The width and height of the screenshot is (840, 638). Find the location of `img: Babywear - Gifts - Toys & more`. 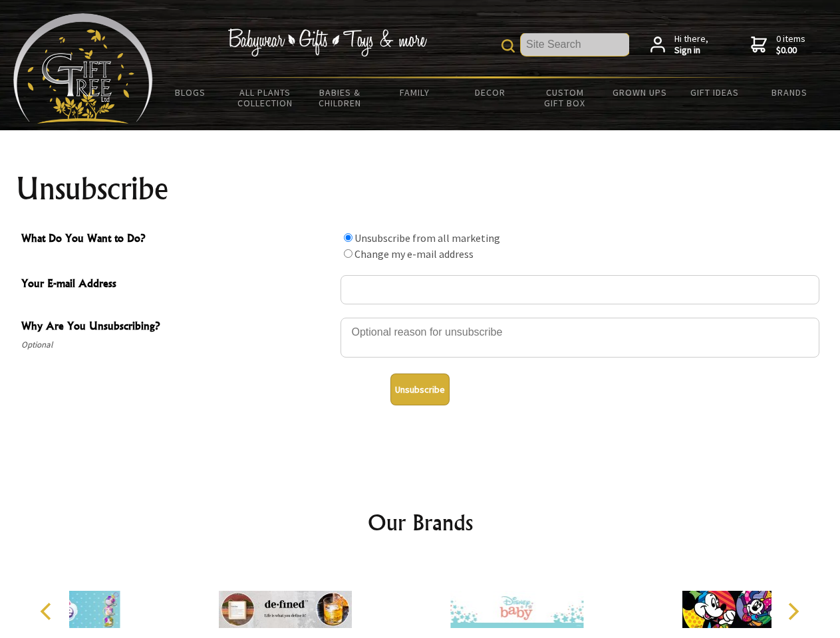

img: Babywear - Gifts - Toys & more is located at coordinates (328, 43).